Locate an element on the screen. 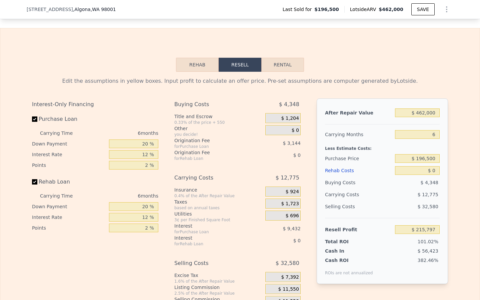 Image resolution: width=480 pixels, height=300 pixels. span: $ 11,550 is located at coordinates (289, 289).